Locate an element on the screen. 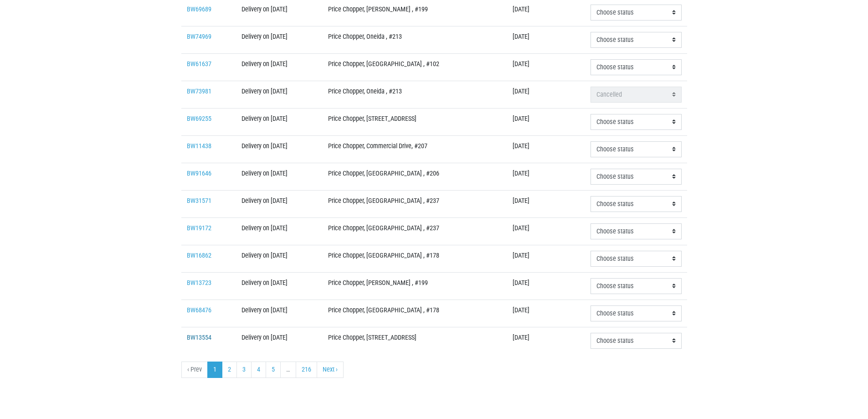 This screenshot has height=419, width=868. a: BW13723 is located at coordinates (199, 283).